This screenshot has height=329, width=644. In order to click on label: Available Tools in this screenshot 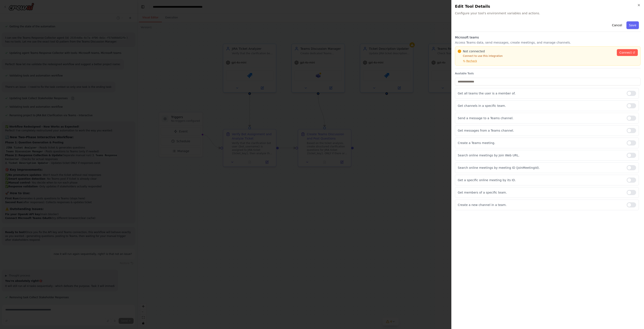, I will do `click(548, 73)`.